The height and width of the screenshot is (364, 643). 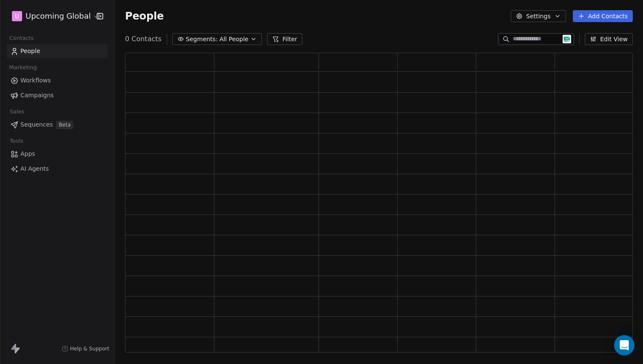 I want to click on button: Settings, so click(x=538, y=16).